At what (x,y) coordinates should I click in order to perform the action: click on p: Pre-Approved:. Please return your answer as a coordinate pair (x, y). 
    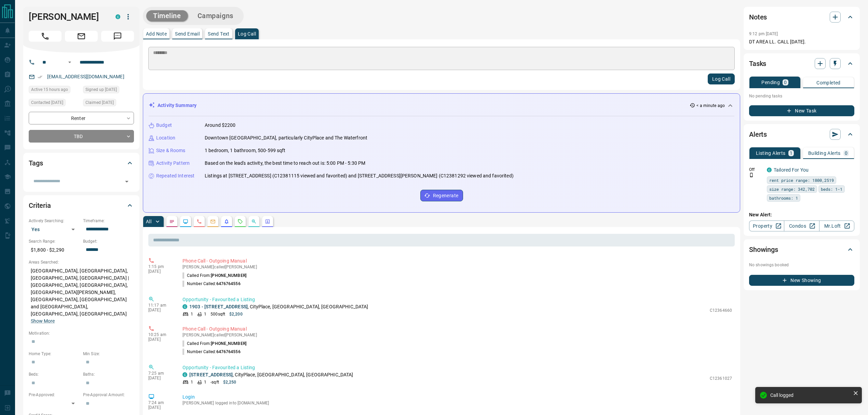
    Looking at the image, I should click on (54, 395).